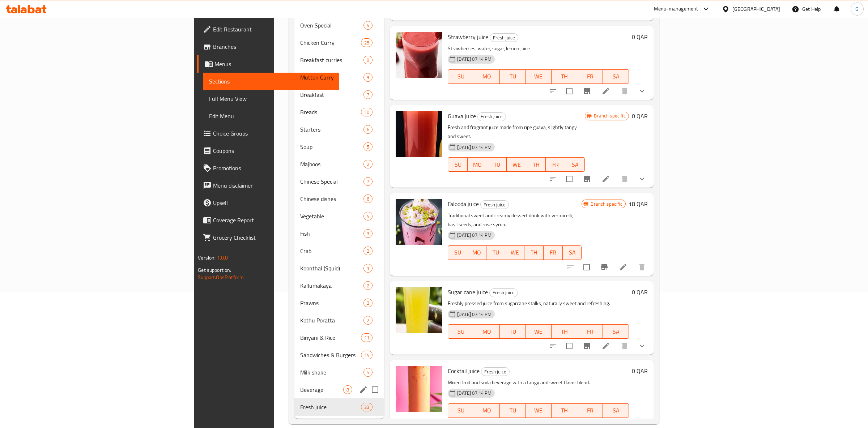 This screenshot has height=428, width=868. I want to click on a: Sections, so click(271, 81).